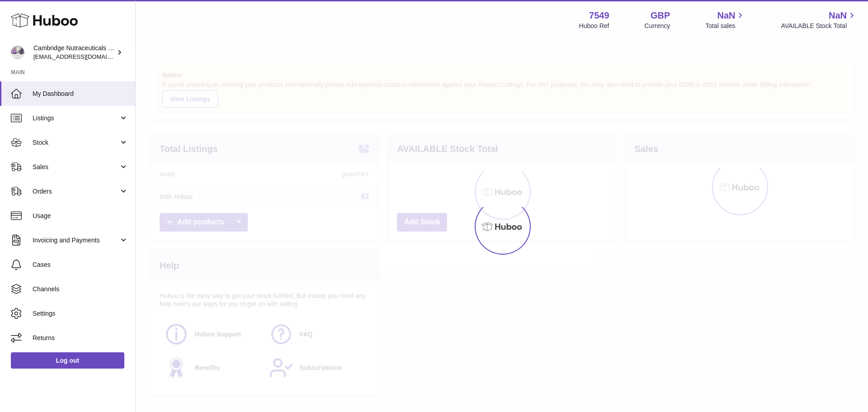  I want to click on a: NaN AVAILABLE Stock Total, so click(819, 20).